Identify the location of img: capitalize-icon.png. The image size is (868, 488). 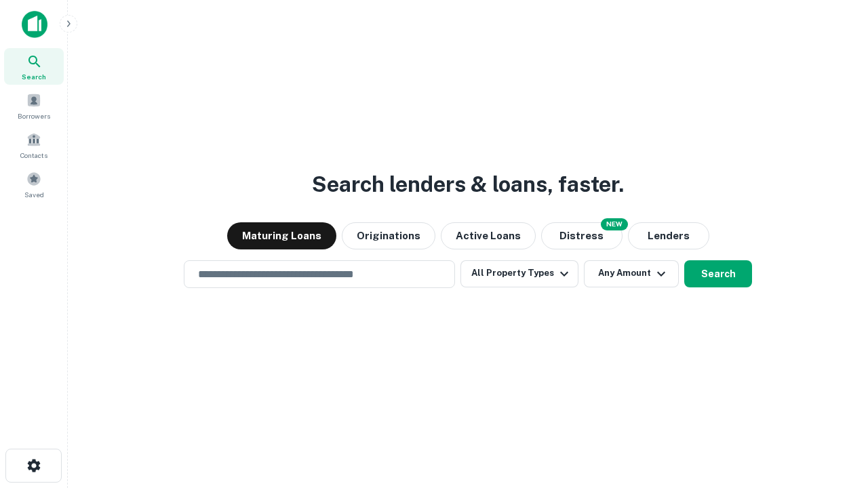
(34, 24).